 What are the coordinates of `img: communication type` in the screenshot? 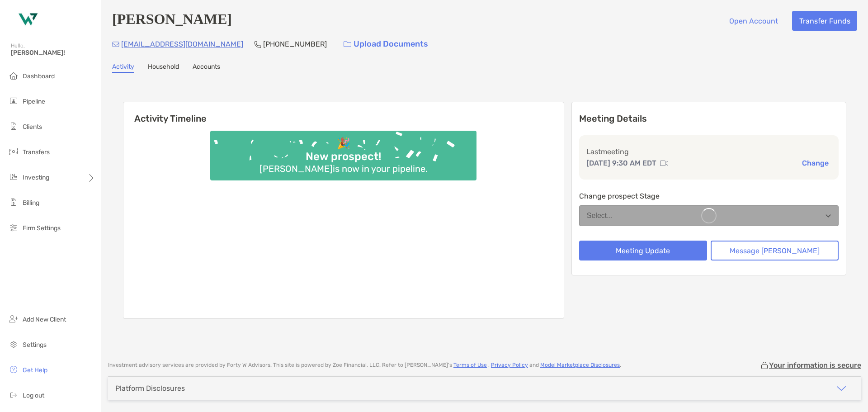 It's located at (664, 163).